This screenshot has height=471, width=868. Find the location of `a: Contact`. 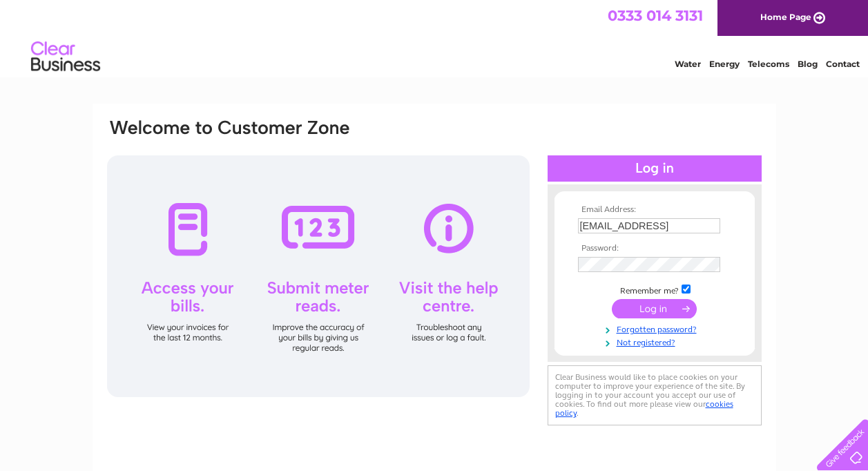

a: Contact is located at coordinates (842, 63).